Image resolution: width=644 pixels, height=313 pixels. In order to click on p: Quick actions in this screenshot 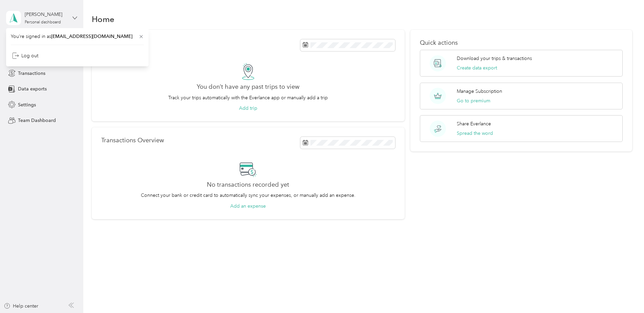, I will do `click(521, 42)`.